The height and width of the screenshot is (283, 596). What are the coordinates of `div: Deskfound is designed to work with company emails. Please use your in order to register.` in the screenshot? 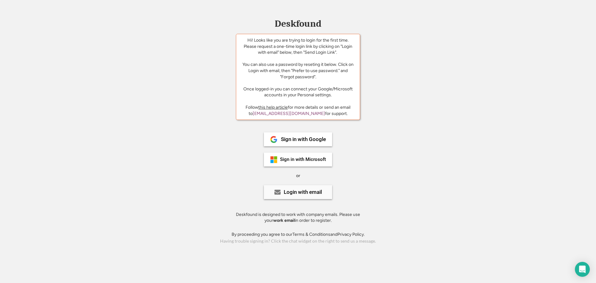 It's located at (298, 217).